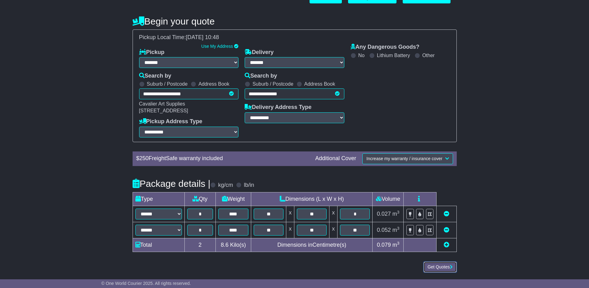 Image resolution: width=589 pixels, height=288 pixels. What do you see at coordinates (233, 199) in the screenshot?
I see `td: Weight` at bounding box center [233, 199].